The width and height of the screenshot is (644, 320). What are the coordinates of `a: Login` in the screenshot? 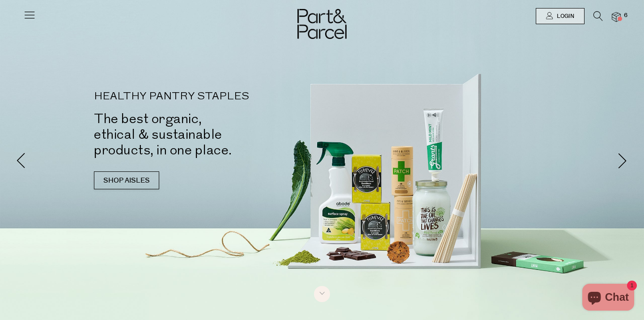 It's located at (560, 16).